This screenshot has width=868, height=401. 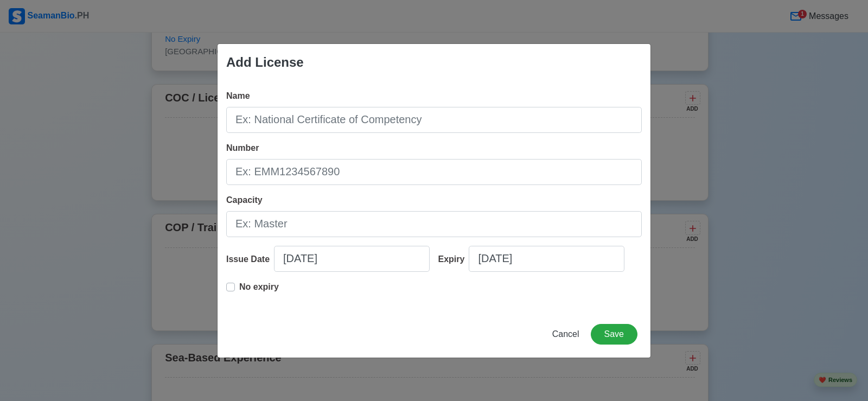 I want to click on span: Number, so click(x=243, y=147).